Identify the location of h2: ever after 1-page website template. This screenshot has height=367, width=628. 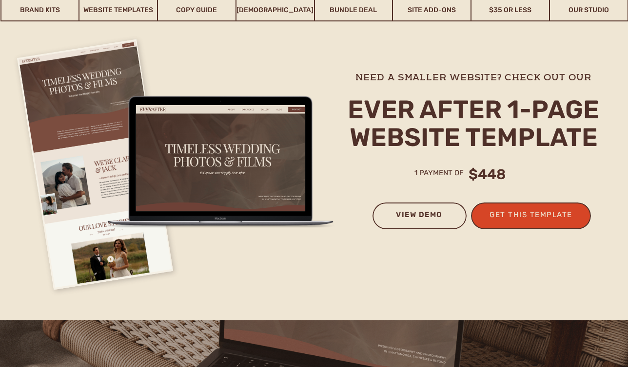
(473, 125).